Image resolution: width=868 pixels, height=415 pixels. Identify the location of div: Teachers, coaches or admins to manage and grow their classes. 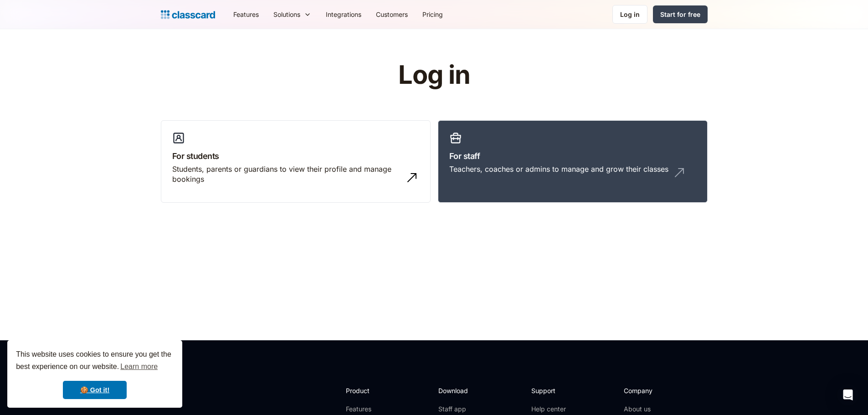
(559, 169).